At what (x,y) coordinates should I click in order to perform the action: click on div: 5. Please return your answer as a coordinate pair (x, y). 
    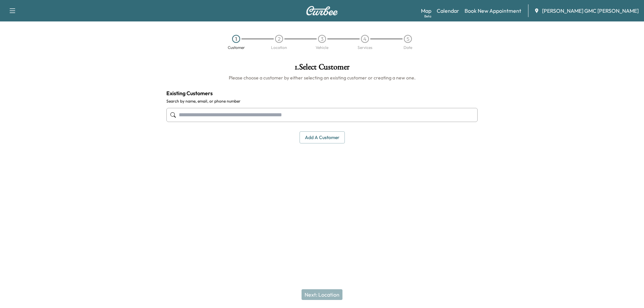
    Looking at the image, I should click on (408, 39).